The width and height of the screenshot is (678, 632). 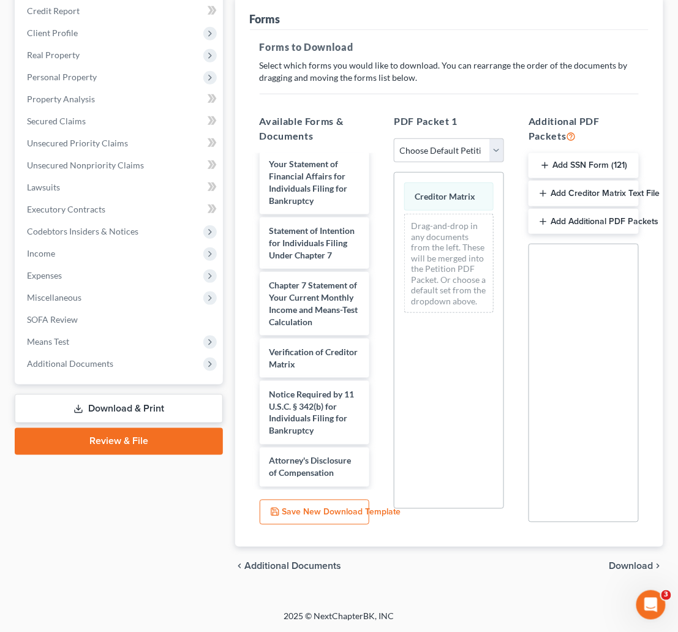 I want to click on span: Unsecured Nonpriority Claims, so click(x=85, y=165).